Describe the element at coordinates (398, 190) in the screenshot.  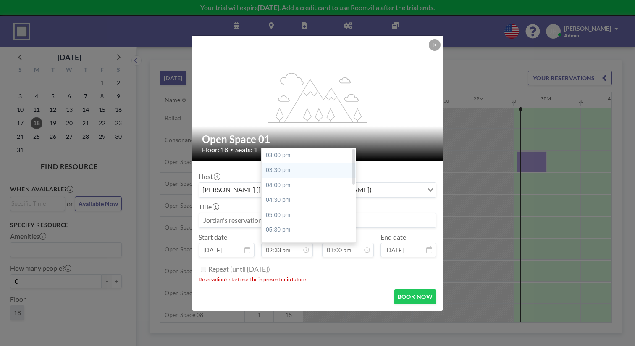
I see `input: Search for option` at that location.